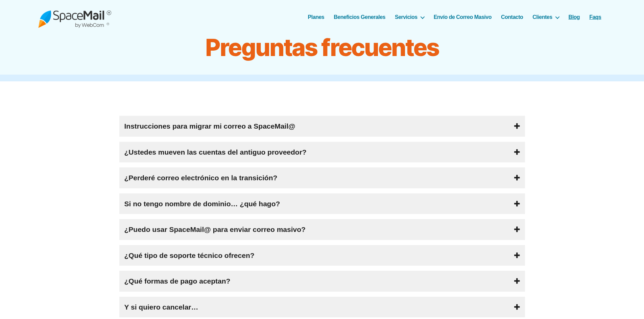  I want to click on span: Instrucciones para migrar mi correo a SpaceMail@, so click(210, 126).